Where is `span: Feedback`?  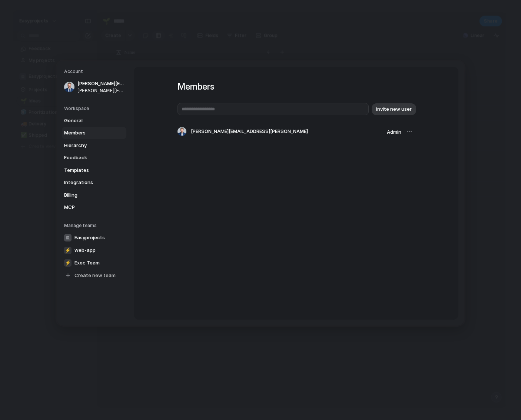 span: Feedback is located at coordinates (88, 158).